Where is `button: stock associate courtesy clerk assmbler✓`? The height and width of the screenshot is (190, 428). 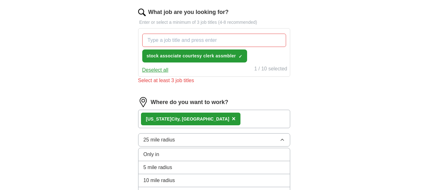 button: stock associate courtesy clerk assmbler✓ is located at coordinates (194, 56).